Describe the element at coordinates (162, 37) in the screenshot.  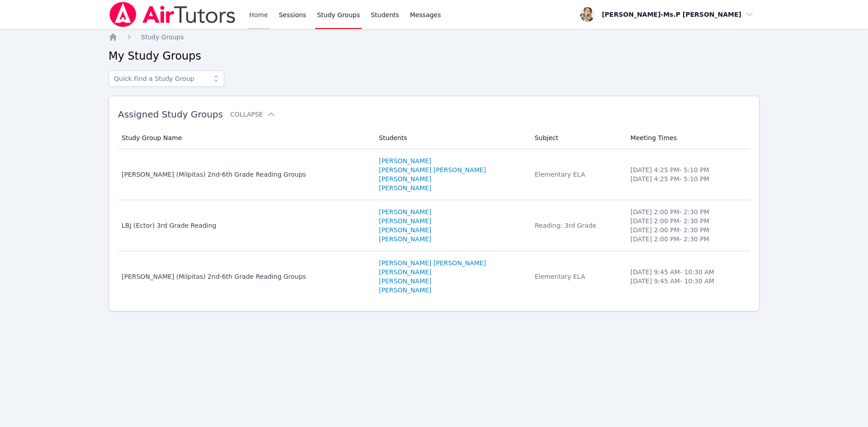
I see `span: Study Groups` at that location.